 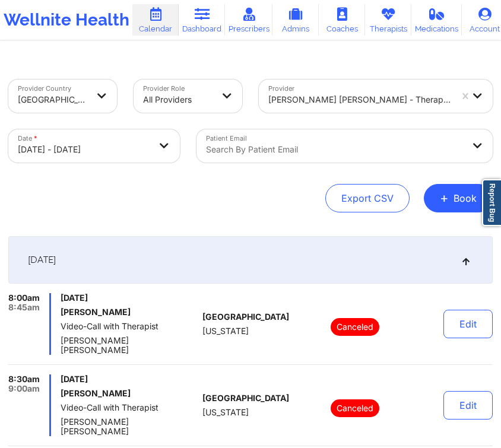 What do you see at coordinates (202, 20) in the screenshot?
I see `a: Dashboard` at bounding box center [202, 20].